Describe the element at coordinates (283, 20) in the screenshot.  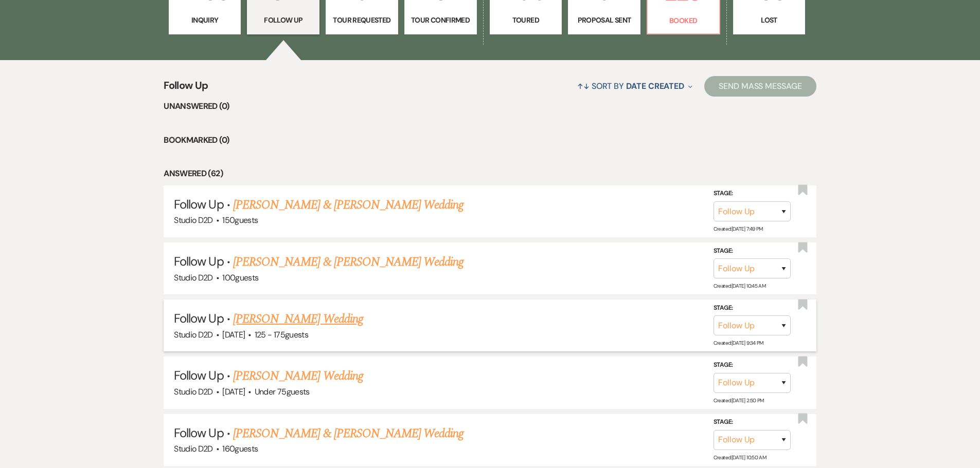
I see `p: Follow Up` at that location.